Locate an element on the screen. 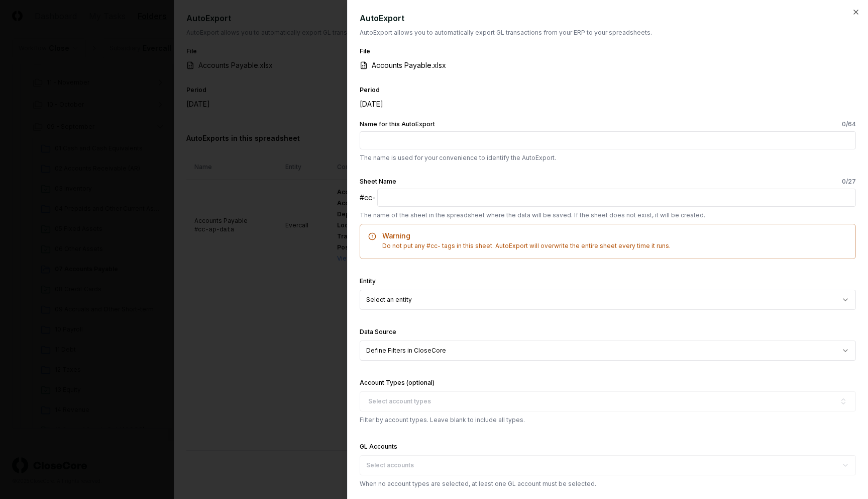  a: Accounts Payable.xlsx is located at coordinates (409, 65).